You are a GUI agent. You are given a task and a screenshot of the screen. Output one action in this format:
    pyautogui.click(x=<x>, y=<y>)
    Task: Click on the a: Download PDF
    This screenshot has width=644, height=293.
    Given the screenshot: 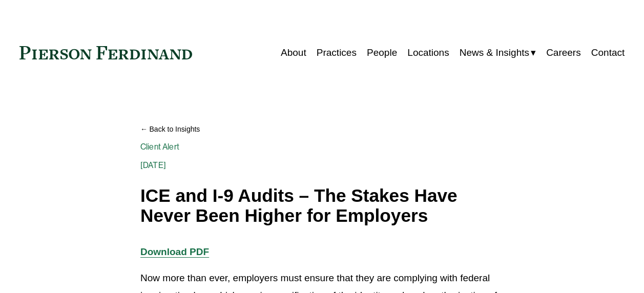 What is the action you would take?
    pyautogui.click(x=175, y=252)
    